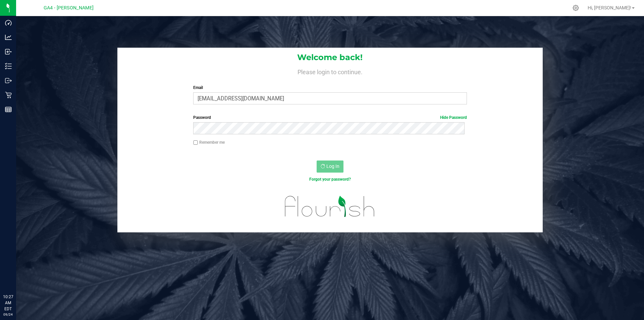 This screenshot has height=320, width=644. What do you see at coordinates (202, 117) in the screenshot?
I see `span: Password` at bounding box center [202, 117].